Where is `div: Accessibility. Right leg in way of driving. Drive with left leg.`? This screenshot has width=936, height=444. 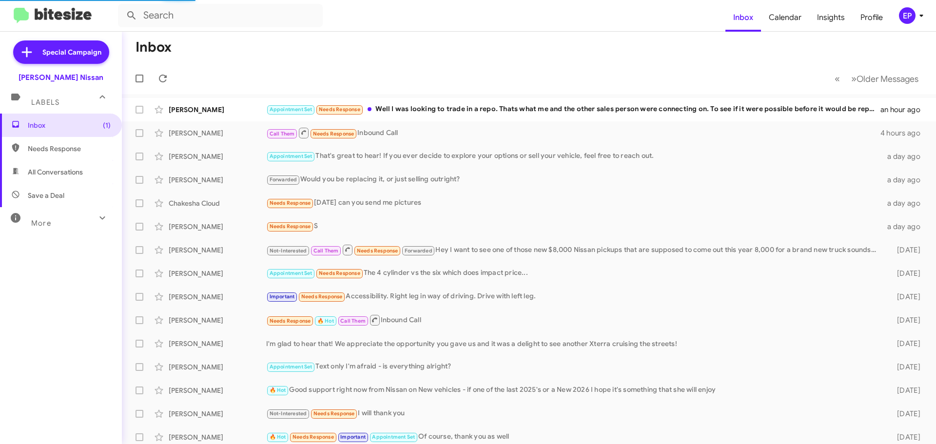 div: Accessibility. Right leg in way of driving. Drive with left leg. is located at coordinates (574, 296).